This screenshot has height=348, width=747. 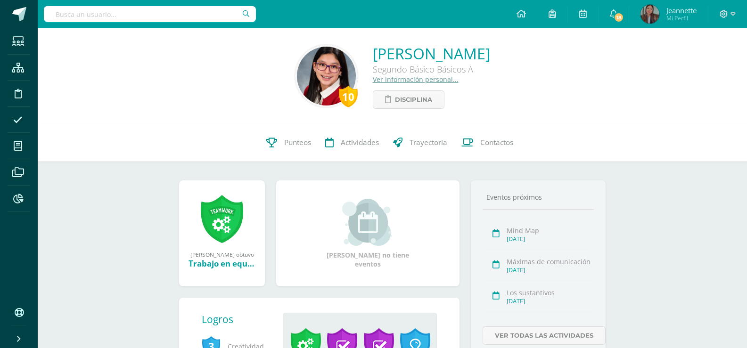 What do you see at coordinates (297, 142) in the screenshot?
I see `span: Punteos` at bounding box center [297, 142].